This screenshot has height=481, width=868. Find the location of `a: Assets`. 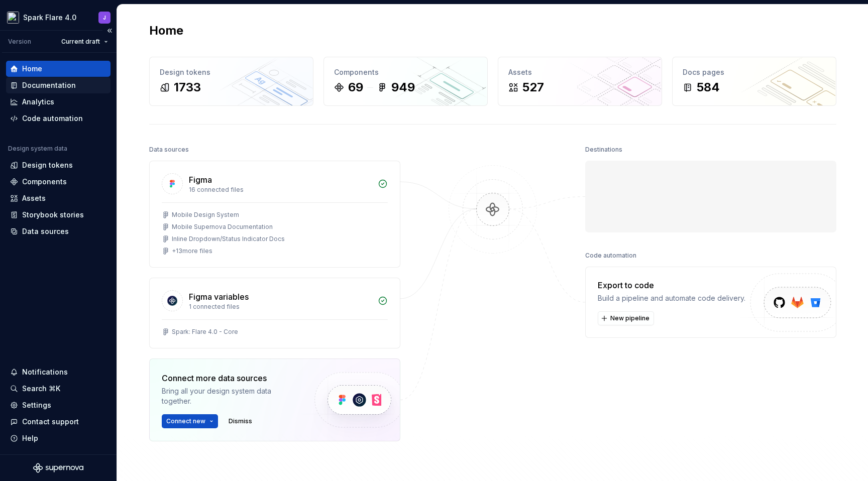

a: Assets is located at coordinates (58, 198).